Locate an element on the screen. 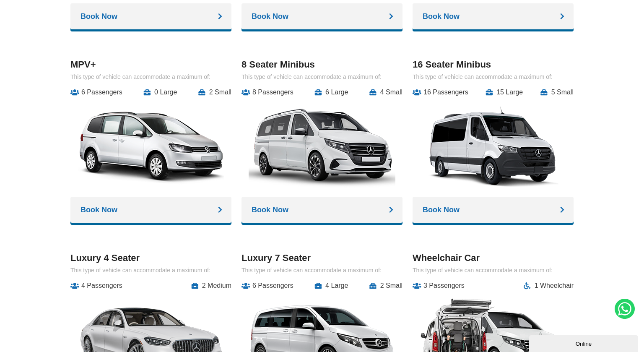 Image resolution: width=644 pixels, height=352 pixels. div: Online is located at coordinates (55, 10).